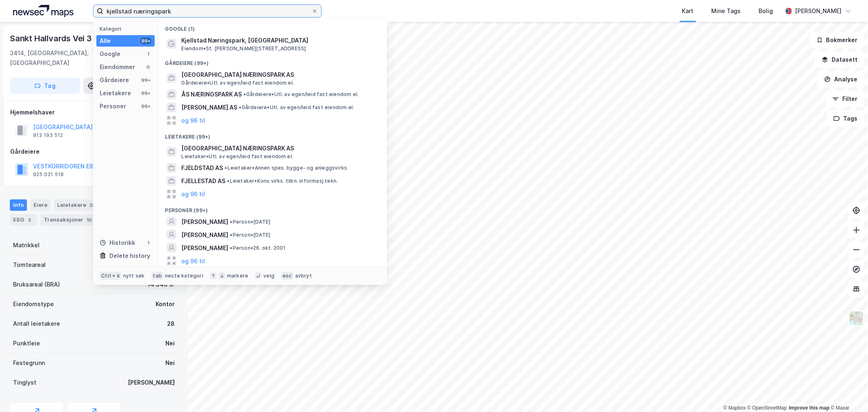 This screenshot has width=868, height=412. I want to click on div: Historikk, so click(117, 243).